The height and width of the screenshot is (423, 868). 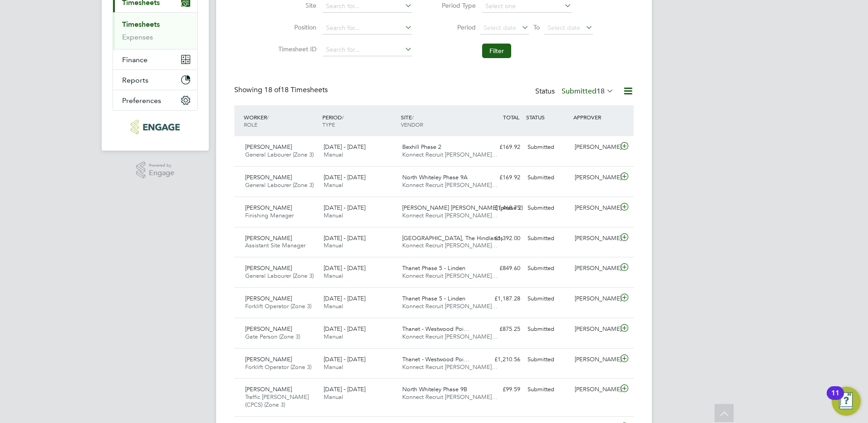 I want to click on span: TOTAL, so click(x=511, y=117).